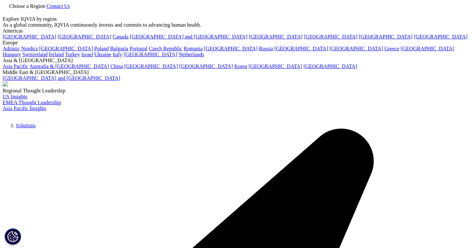 The image size is (474, 248). What do you see at coordinates (29, 48) in the screenshot?
I see `a: Nordics` at bounding box center [29, 48].